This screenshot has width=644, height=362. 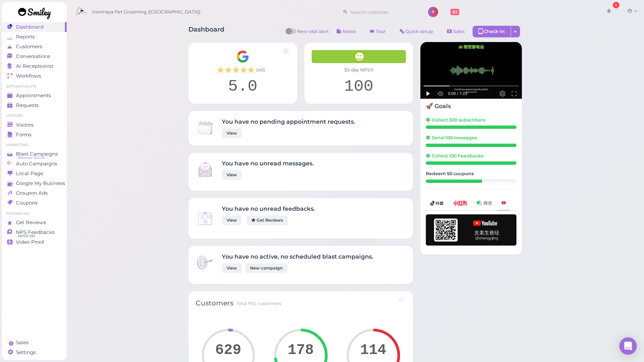 What do you see at coordinates (31, 222) in the screenshot?
I see `span: Get Reviews` at bounding box center [31, 222].